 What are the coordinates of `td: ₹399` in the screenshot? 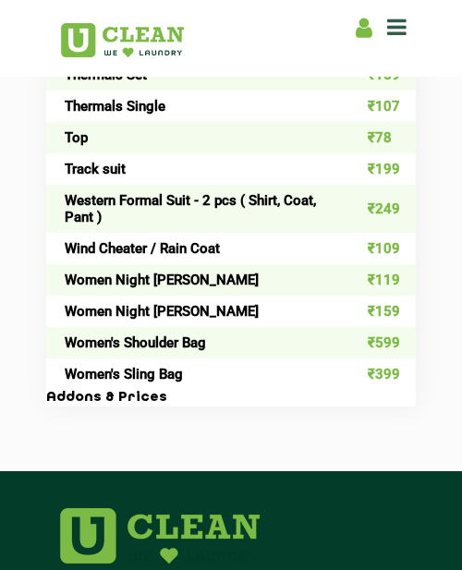 It's located at (379, 374).